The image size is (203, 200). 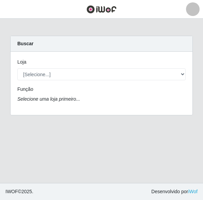 I want to click on i: Selecione uma loja primeiro..., so click(x=49, y=99).